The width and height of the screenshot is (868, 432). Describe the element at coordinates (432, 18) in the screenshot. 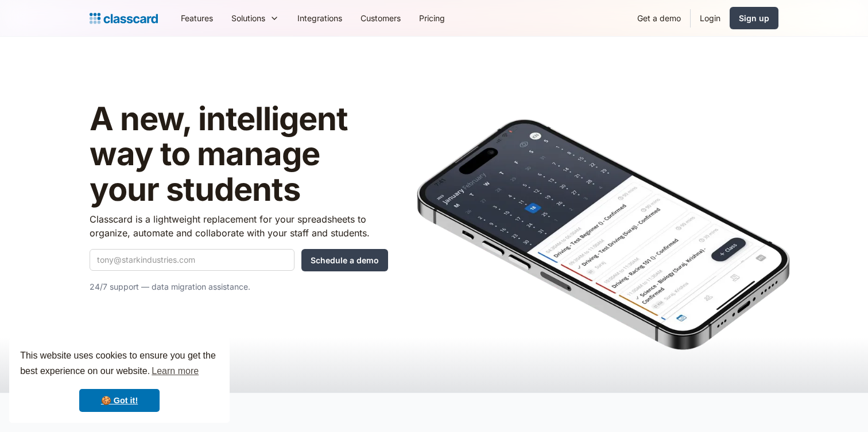

I see `a: Pricing` at that location.